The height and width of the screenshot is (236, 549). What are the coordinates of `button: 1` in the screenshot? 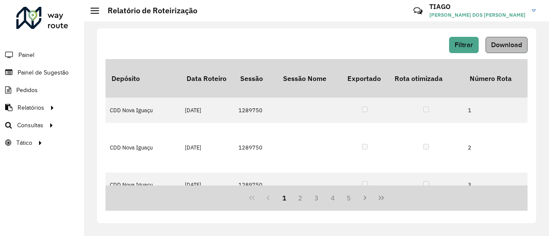 It's located at (285, 198).